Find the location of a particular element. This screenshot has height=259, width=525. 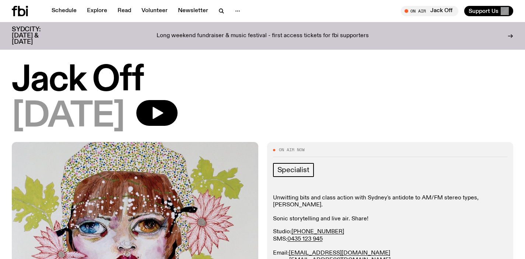

button: Support Us is located at coordinates (489, 11).